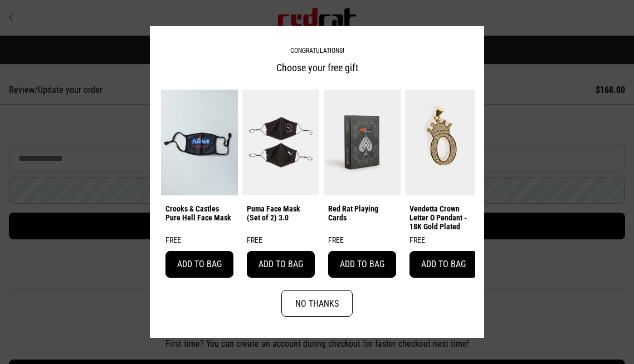 The width and height of the screenshot is (634, 364). Describe the element at coordinates (281, 213) in the screenshot. I see `a: Puma Face Mask (Set of 2) 3.0` at that location.